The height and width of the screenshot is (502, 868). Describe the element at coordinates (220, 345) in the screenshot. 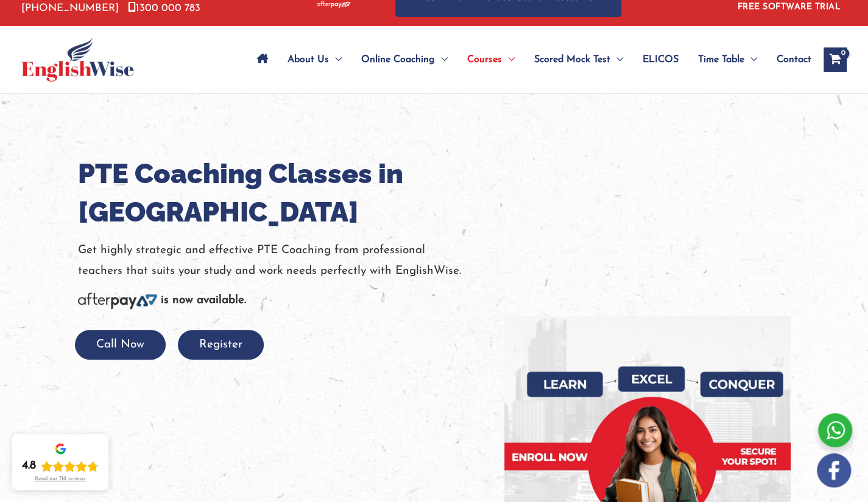

I see `button: Register` at that location.